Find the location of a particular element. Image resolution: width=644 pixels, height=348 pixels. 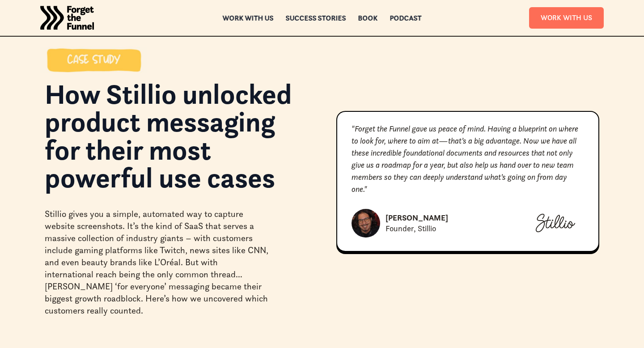

div: Podcast is located at coordinates (405, 18).